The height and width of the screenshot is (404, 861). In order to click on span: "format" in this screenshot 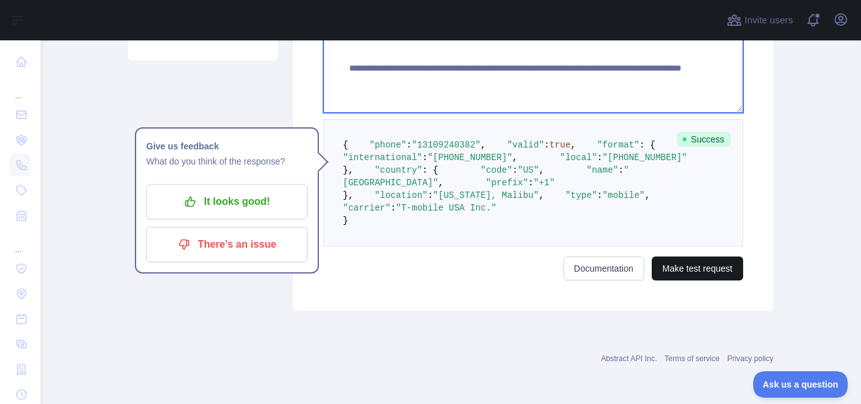, I will do `click(618, 145)`.